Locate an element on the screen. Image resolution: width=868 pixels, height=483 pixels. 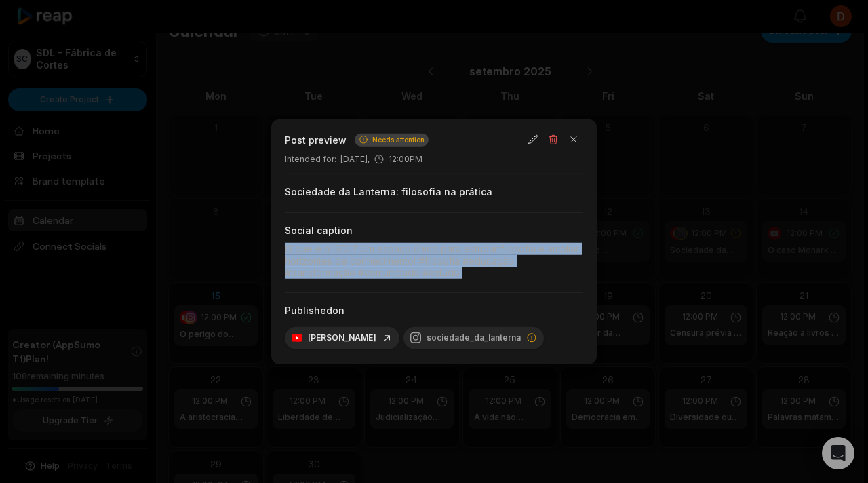
span: Intended for : is located at coordinates (311, 159).